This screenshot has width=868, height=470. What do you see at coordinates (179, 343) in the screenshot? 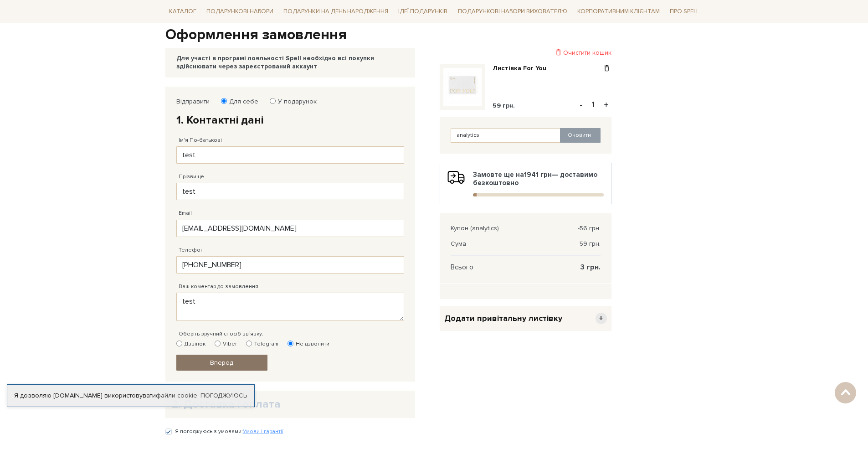
I see `input: Дзвінок` at bounding box center [179, 343].